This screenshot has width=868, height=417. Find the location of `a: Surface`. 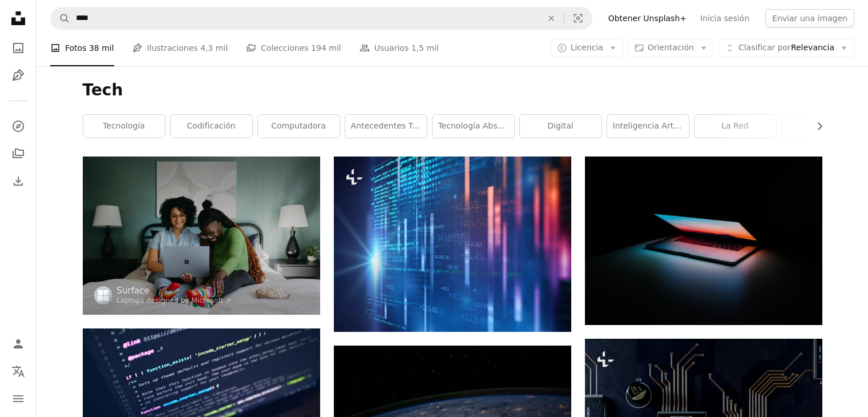

a: Surface is located at coordinates (174, 290).